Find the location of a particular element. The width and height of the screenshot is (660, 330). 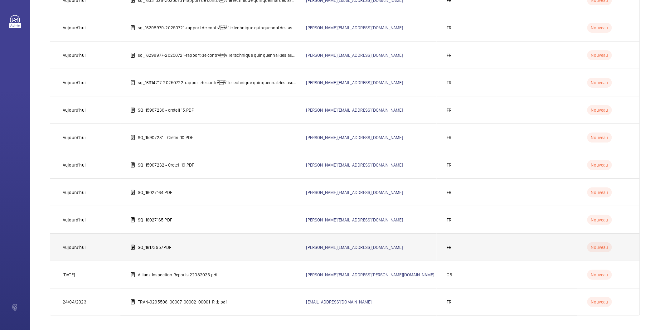

p: SQ_15907231 - Creteil 10.PDF is located at coordinates (165, 138).